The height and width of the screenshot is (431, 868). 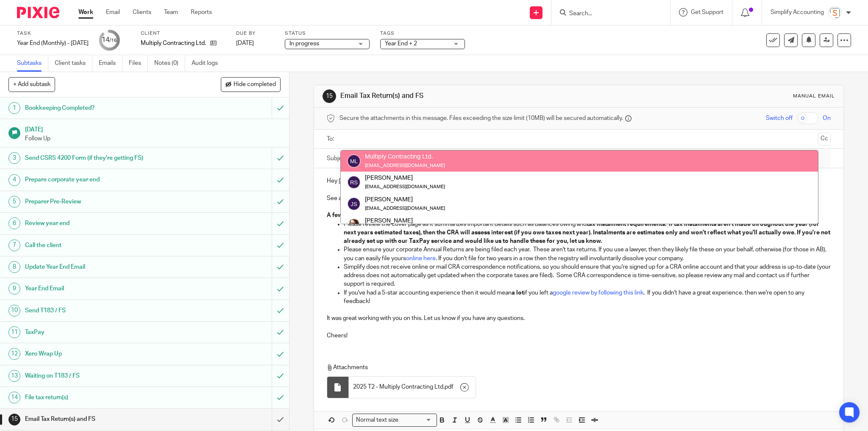 I want to click on label: Tags, so click(x=422, y=34).